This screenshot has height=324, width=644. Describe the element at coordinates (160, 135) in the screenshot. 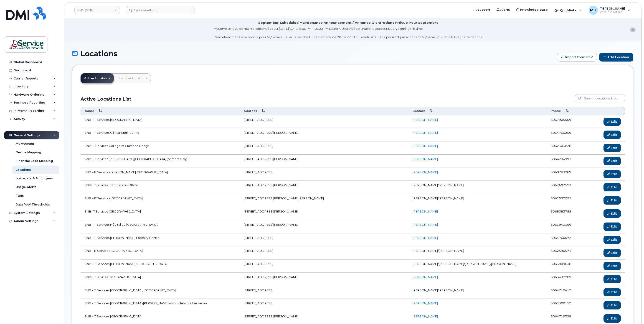

I see `td: SNB - IT Services Clinical Engineering` at that location.